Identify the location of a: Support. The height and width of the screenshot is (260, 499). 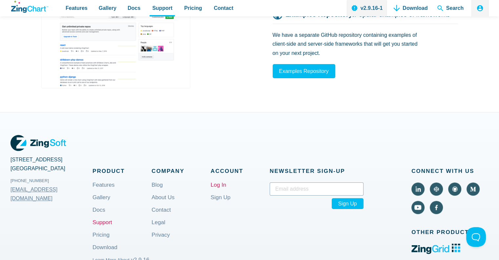
(102, 227).